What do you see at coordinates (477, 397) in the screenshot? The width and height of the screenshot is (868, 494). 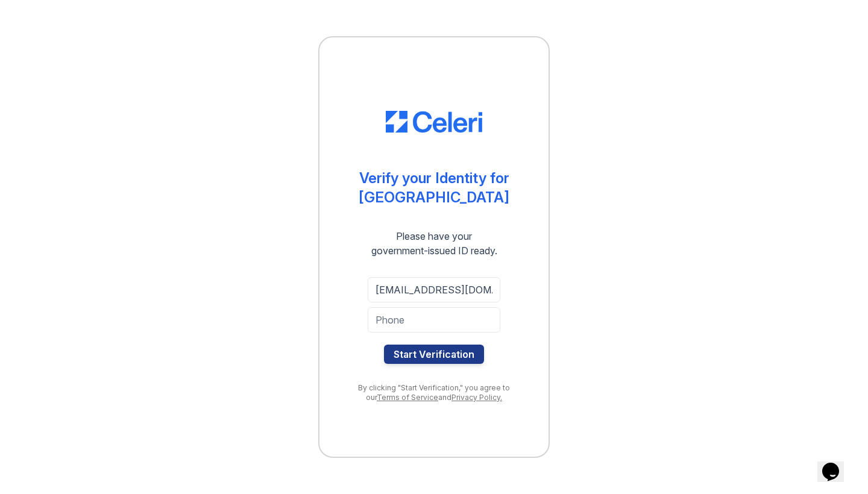 I see `a: Privacy Policy.` at bounding box center [477, 397].